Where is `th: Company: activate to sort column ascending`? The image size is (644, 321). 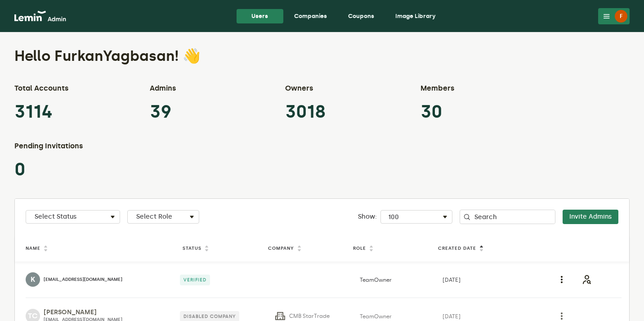 th: Company: activate to sort column ascending is located at coordinates (309, 248).